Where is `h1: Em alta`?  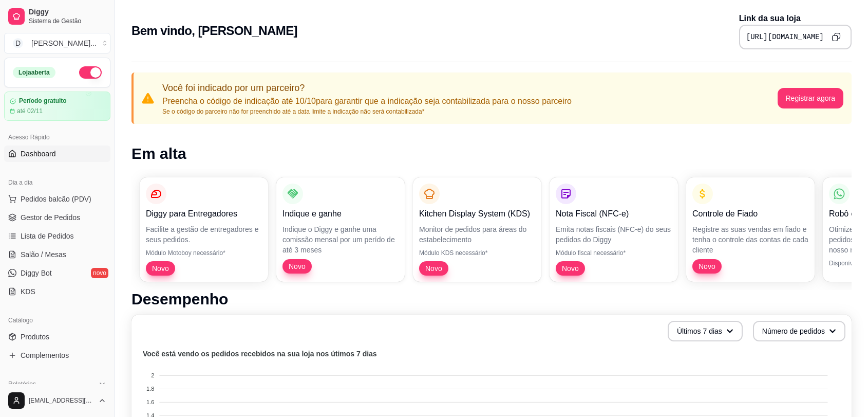 h1: Em alta is located at coordinates (491, 154).